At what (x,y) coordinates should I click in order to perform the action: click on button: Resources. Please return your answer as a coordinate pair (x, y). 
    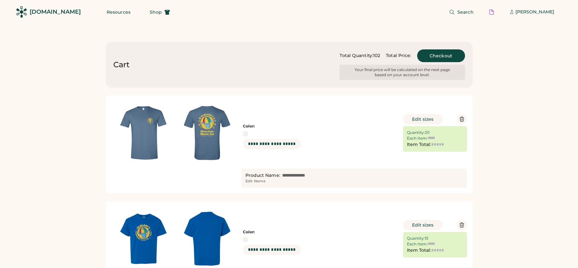
    Looking at the image, I should click on (118, 12).